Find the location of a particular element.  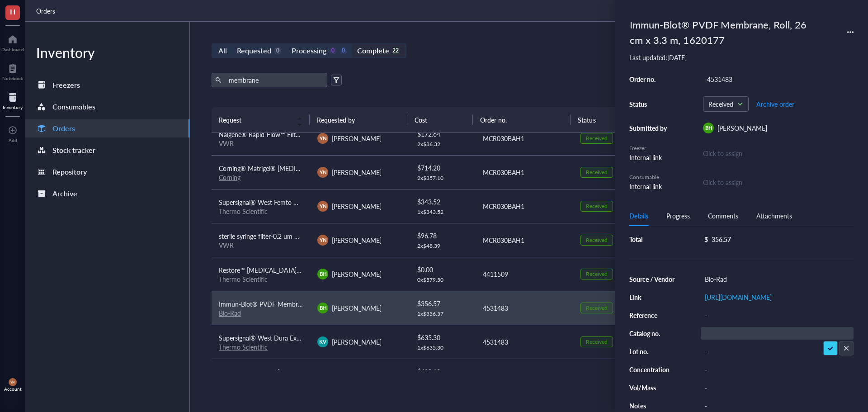

div: Archive is located at coordinates (65, 194).